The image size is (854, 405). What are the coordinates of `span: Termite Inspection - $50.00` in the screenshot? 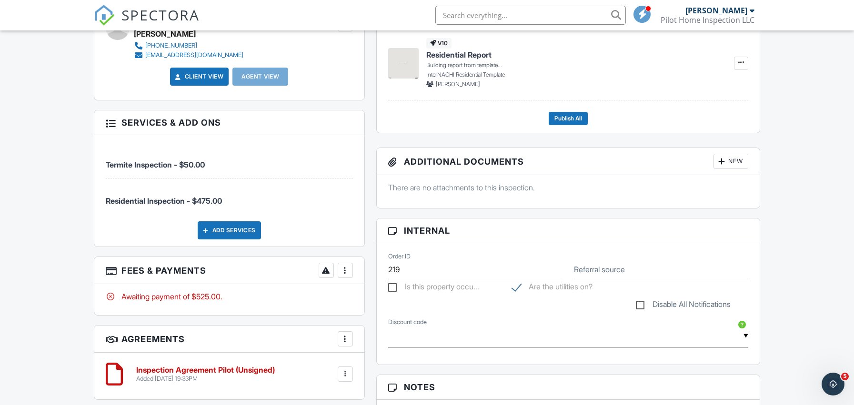 It's located at (155, 165).